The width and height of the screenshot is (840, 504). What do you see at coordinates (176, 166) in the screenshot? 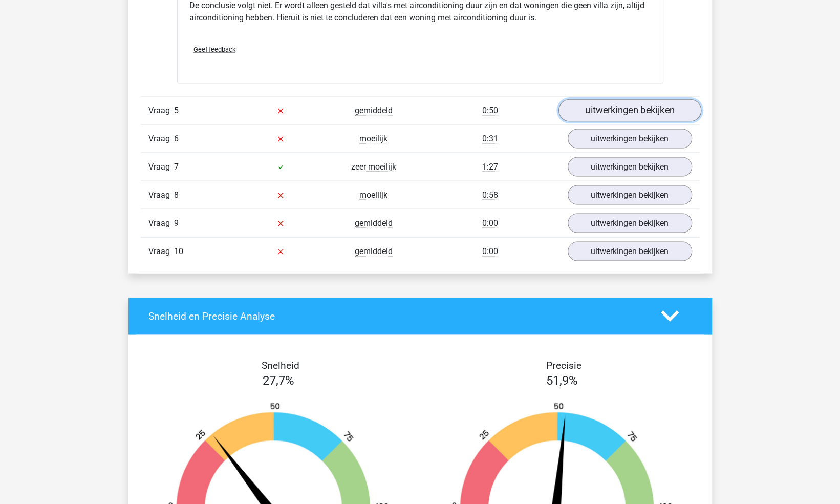
I see `span: 7` at bounding box center [176, 166].